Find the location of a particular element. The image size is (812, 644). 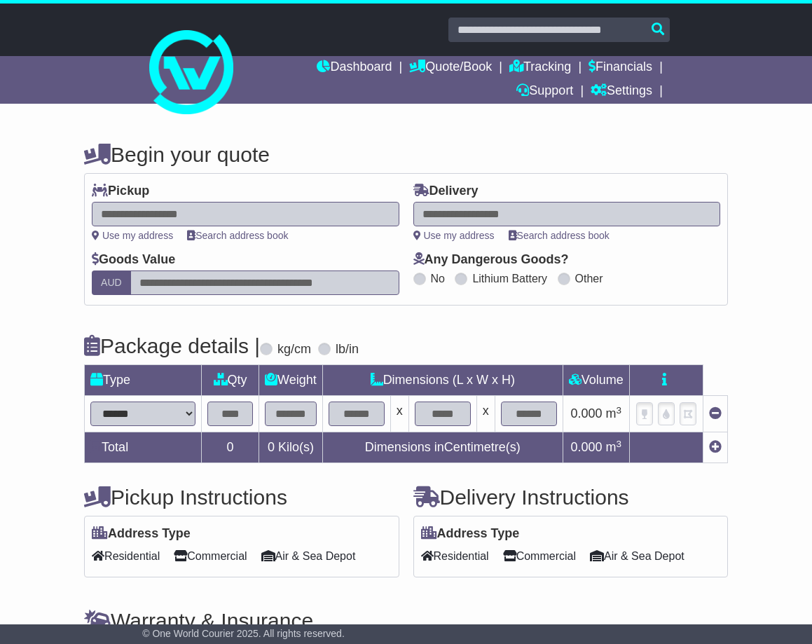

label: Other is located at coordinates (589, 279).